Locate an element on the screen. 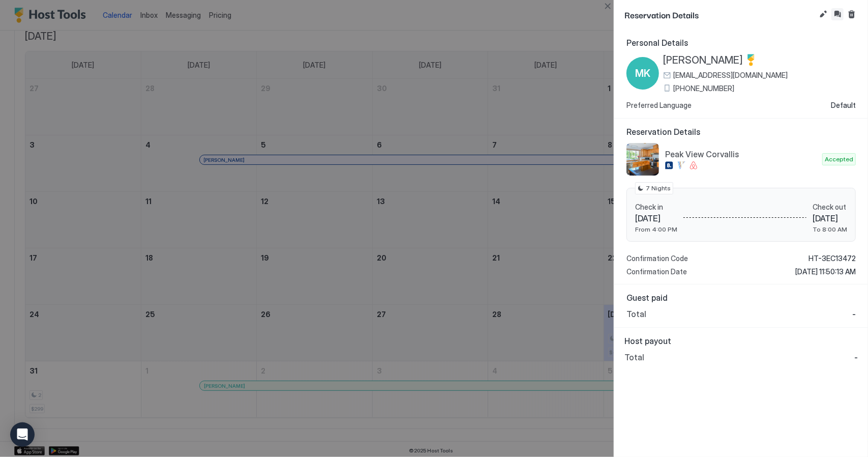  button: Cancel reservation is located at coordinates (852, 14).